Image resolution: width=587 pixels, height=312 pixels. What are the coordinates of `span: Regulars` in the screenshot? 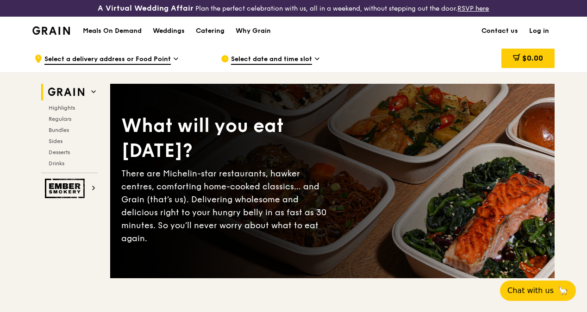 It's located at (60, 119).